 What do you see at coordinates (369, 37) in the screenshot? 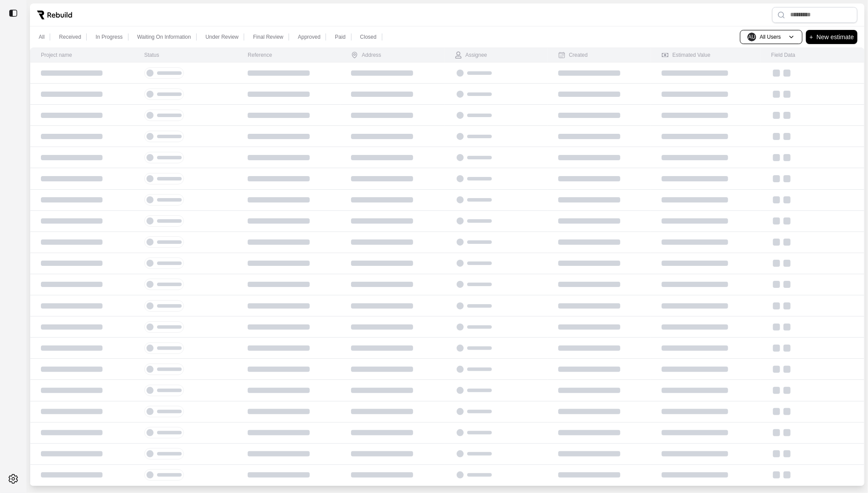
I see `p: Closed` at bounding box center [369, 37].